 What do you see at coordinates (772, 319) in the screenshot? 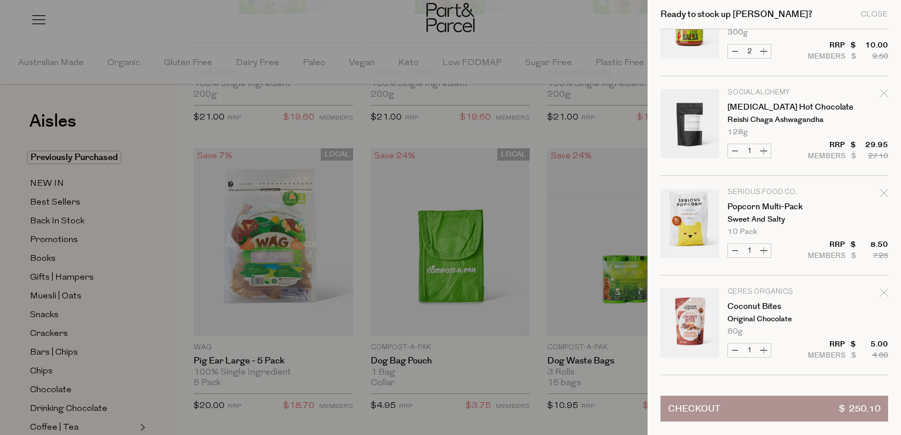
I see `p: Original Chocolate` at bounding box center [772, 319].